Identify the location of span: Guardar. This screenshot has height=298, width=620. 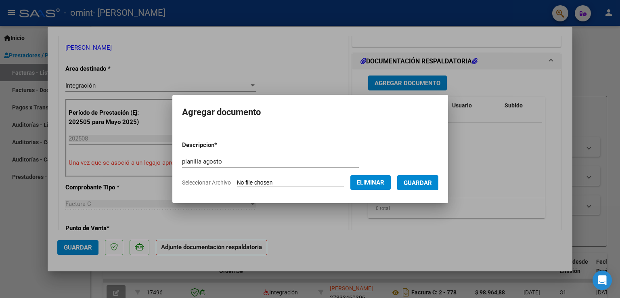
(418, 183).